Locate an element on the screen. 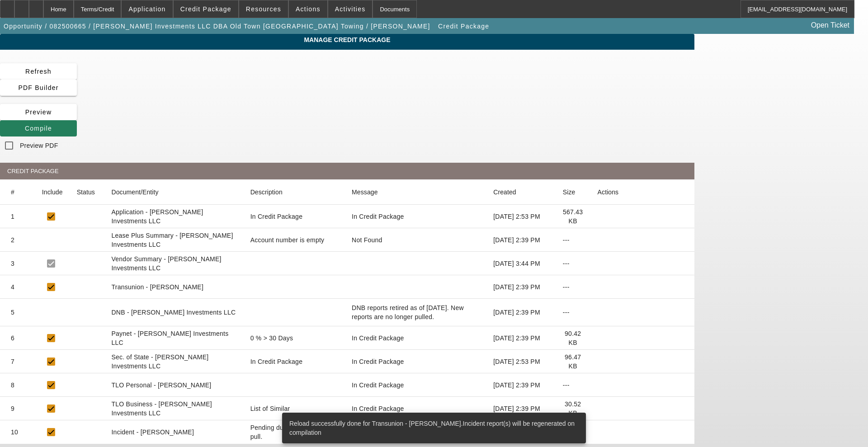 This screenshot has width=868, height=447. mat-cell: 96.47 KB is located at coordinates (573, 361).